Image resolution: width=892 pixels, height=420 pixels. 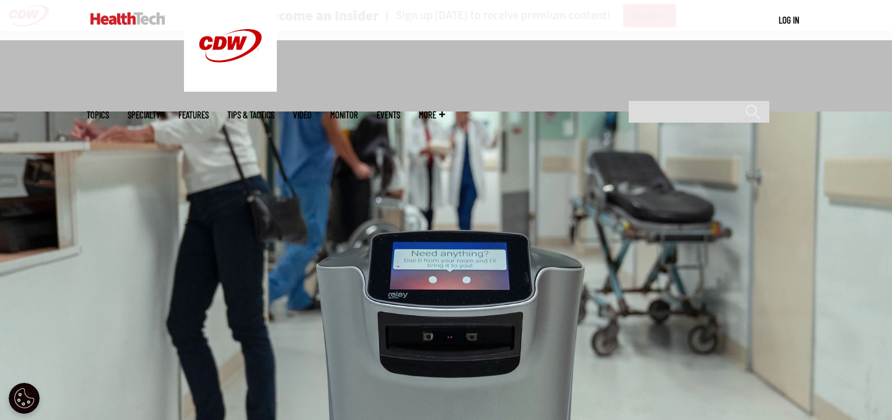 What do you see at coordinates (24, 398) in the screenshot?
I see `div: Cookie Settings` at bounding box center [24, 398].